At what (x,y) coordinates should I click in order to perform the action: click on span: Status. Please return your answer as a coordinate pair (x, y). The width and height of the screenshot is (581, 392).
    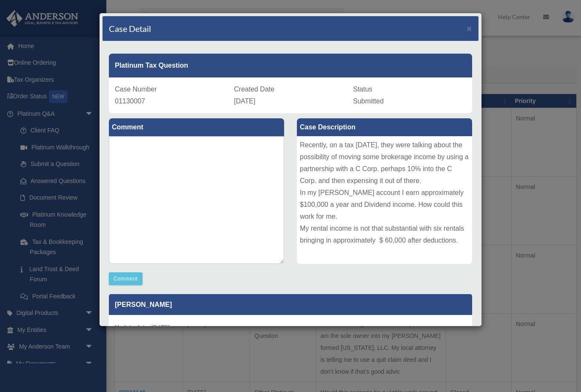
    Looking at the image, I should click on (362, 89).